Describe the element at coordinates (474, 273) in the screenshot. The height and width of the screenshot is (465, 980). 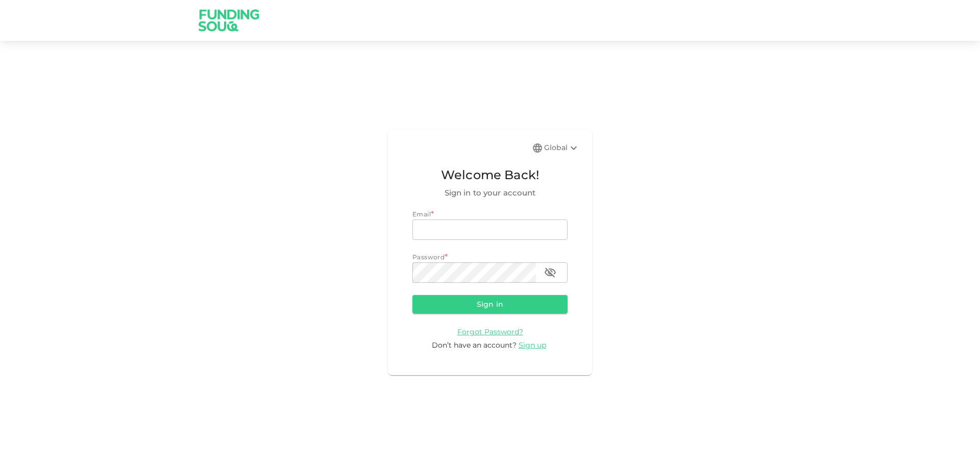
I see `input: password` at that location.